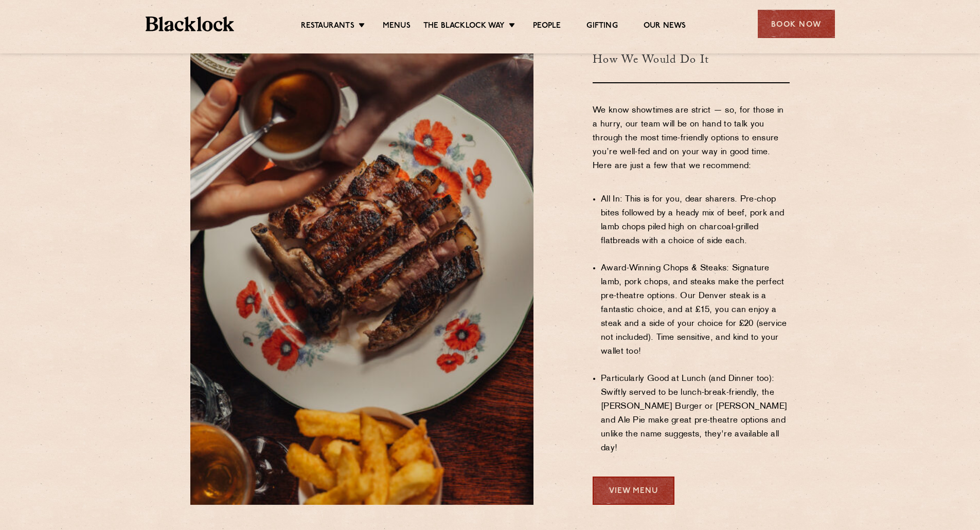  I want to click on li: All In: This is for you, dear sharers. Pre-chop bites followed by a heady mix of beef, pork and l..., so click(695, 221).